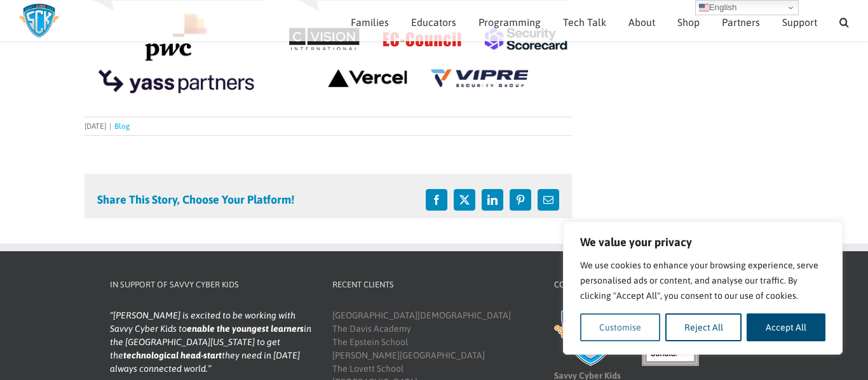 This screenshot has height=380, width=868. What do you see at coordinates (704, 7) in the screenshot?
I see `img: en` at bounding box center [704, 7].